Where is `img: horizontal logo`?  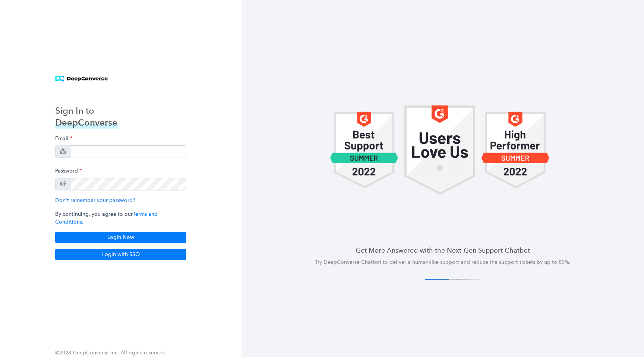 img: horizontal logo is located at coordinates (82, 79).